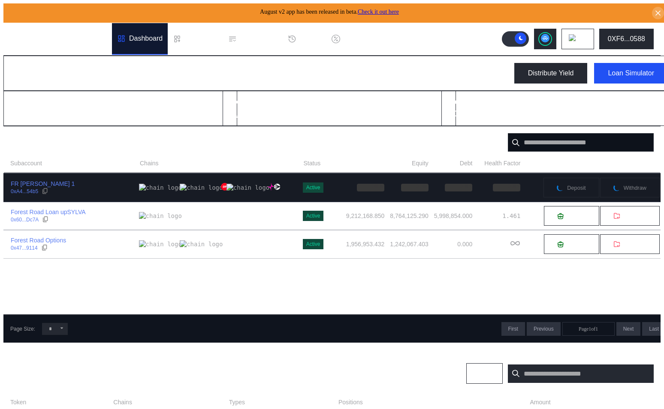  What do you see at coordinates (24, 192) in the screenshot?
I see `div: 0xA4...54b5` at bounding box center [24, 192].